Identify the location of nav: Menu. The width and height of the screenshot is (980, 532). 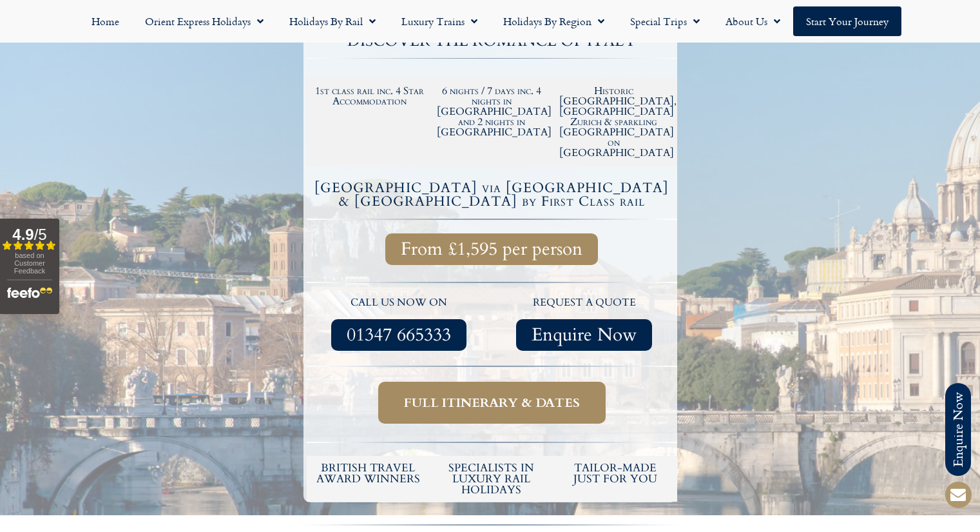
(490, 21).